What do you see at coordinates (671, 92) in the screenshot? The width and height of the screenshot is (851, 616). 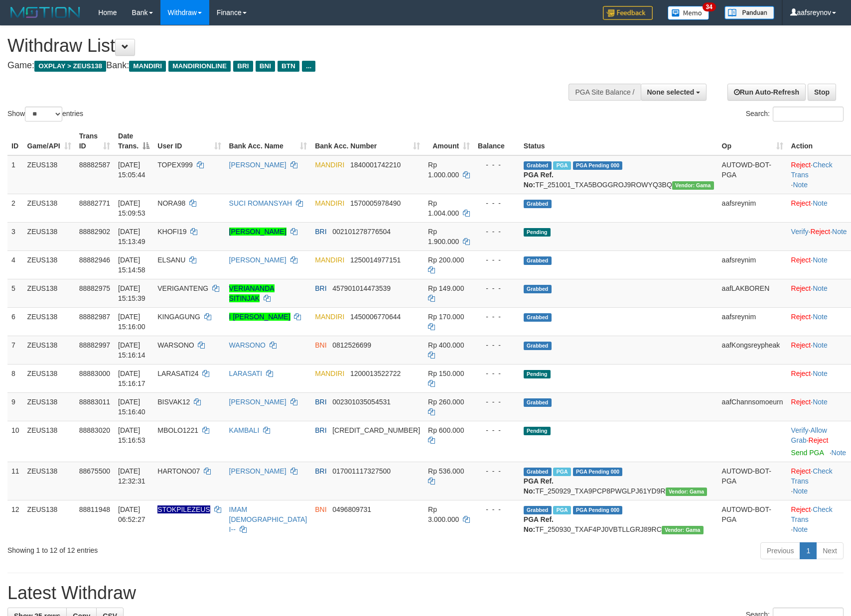 I see `span: None selected` at bounding box center [671, 92].